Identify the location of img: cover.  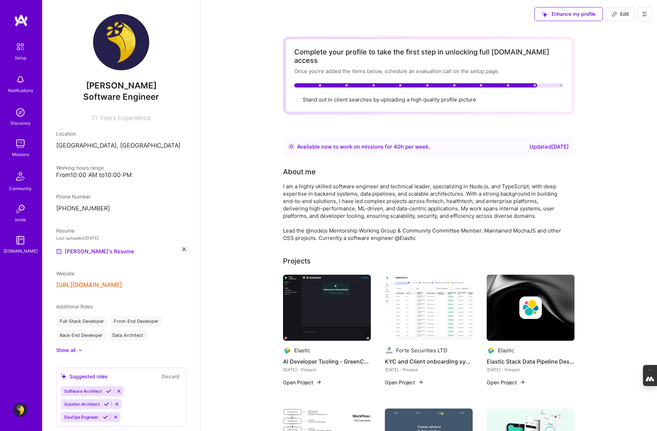
(531, 308).